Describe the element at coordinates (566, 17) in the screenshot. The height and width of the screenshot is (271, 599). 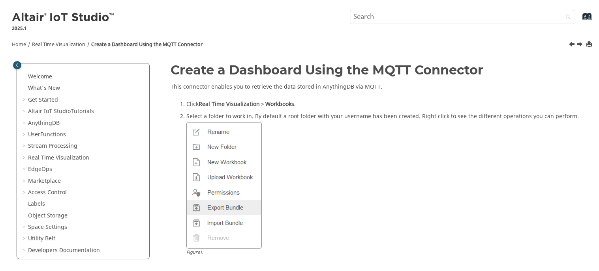
I see `button: Search` at that location.